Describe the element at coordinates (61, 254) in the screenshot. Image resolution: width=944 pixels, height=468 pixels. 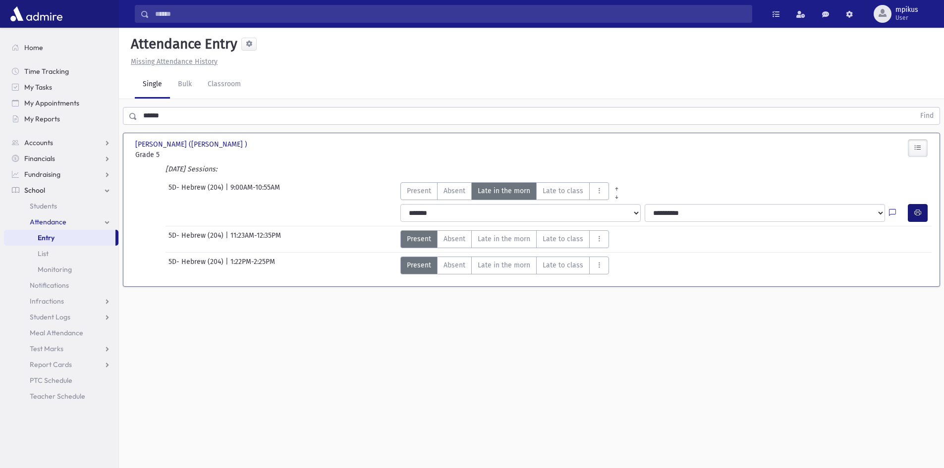
I see `a: List` at that location.